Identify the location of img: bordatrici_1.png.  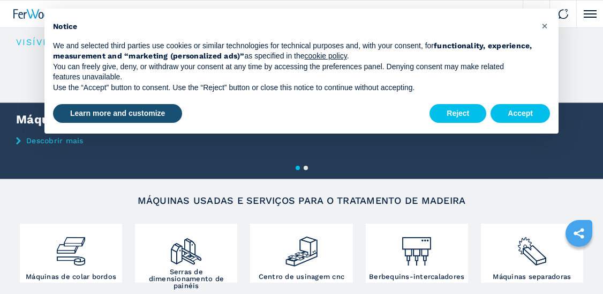
(71, 247).